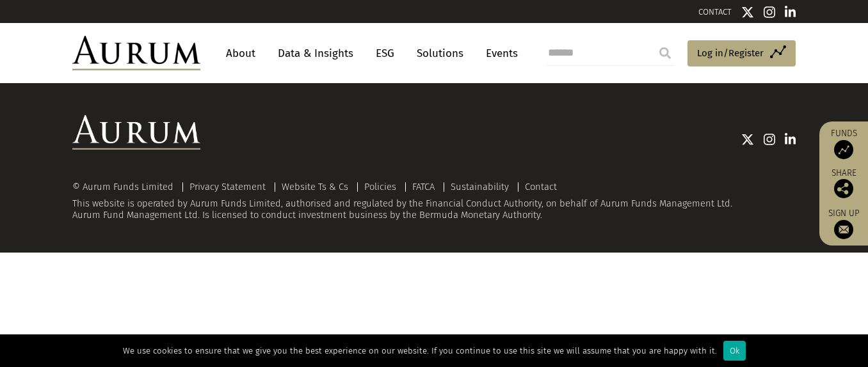  What do you see at coordinates (541, 187) in the screenshot?
I see `a: Contact` at bounding box center [541, 187].